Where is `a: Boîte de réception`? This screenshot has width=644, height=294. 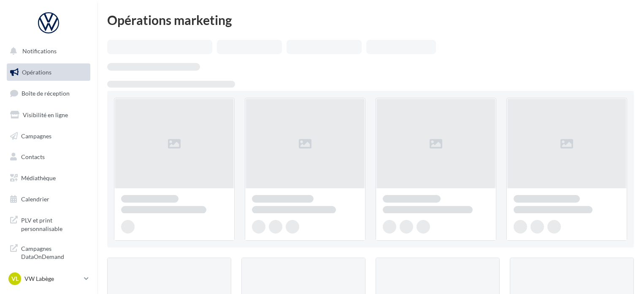
a: Boîte de réception is located at coordinates (48, 93).